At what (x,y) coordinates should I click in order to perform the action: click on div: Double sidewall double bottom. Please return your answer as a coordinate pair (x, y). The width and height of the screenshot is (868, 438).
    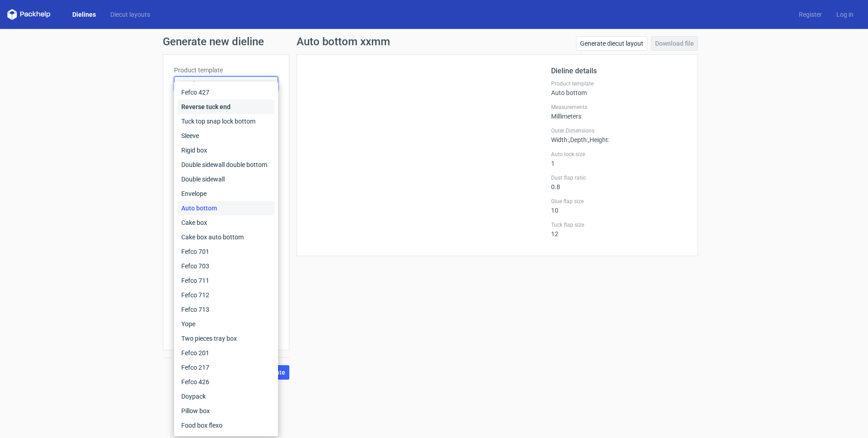
    Looking at the image, I should click on (226, 165).